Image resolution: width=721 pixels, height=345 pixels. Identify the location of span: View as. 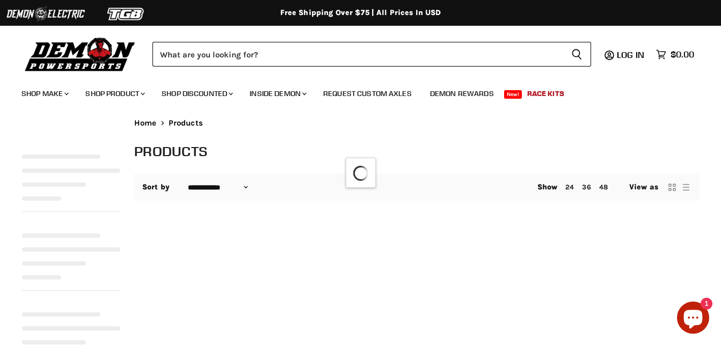
(644, 187).